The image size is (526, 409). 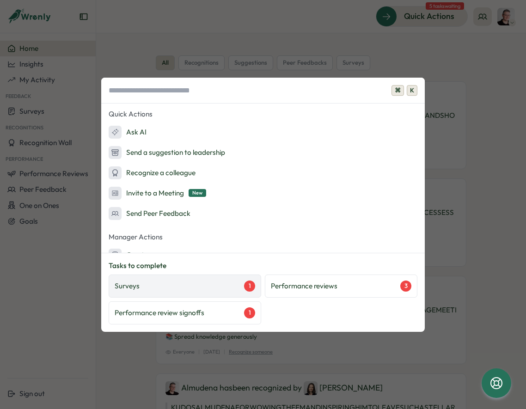 What do you see at coordinates (160, 313) in the screenshot?
I see `p: Performance review signoffs` at bounding box center [160, 313].